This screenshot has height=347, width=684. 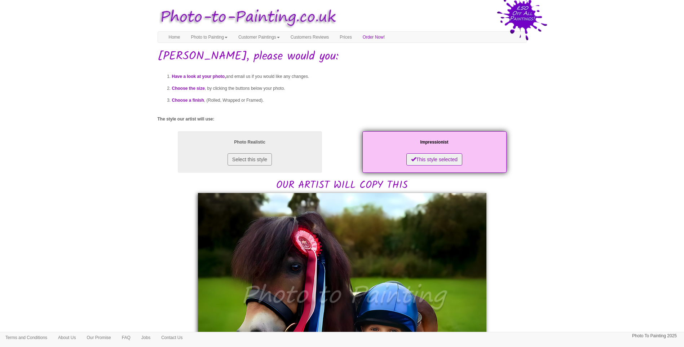 I want to click on button: This style selected, so click(x=434, y=159).